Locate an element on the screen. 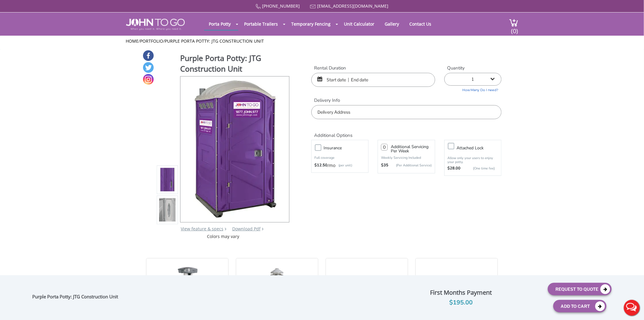 The height and width of the screenshot is (320, 644). a: Gallery is located at coordinates (392, 24).